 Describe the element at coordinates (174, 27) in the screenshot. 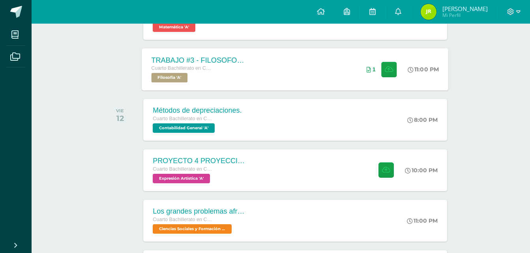

I see `span: Matemática 'A'` at that location.